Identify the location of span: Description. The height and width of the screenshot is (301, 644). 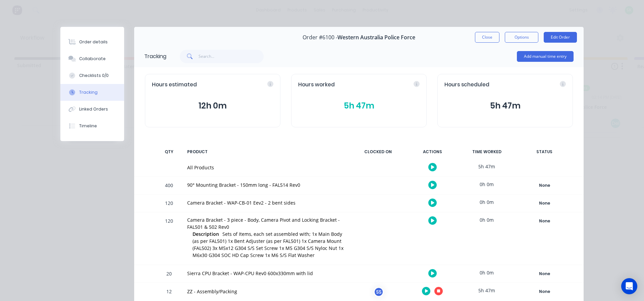
(206, 234).